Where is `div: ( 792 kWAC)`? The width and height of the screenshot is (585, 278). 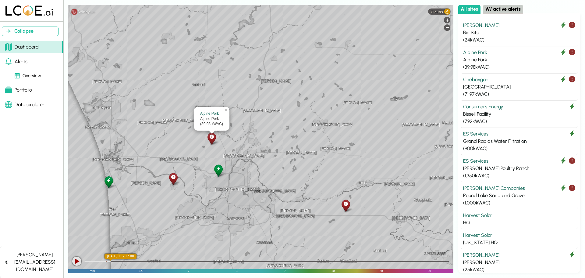 div: ( 792 kWAC) is located at coordinates (520, 121).